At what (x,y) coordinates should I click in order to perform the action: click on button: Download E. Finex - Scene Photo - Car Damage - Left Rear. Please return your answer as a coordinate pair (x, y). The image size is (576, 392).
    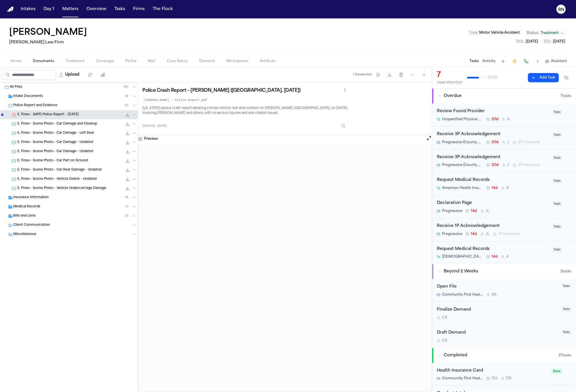
    Looking at the image, I should click on (128, 133).